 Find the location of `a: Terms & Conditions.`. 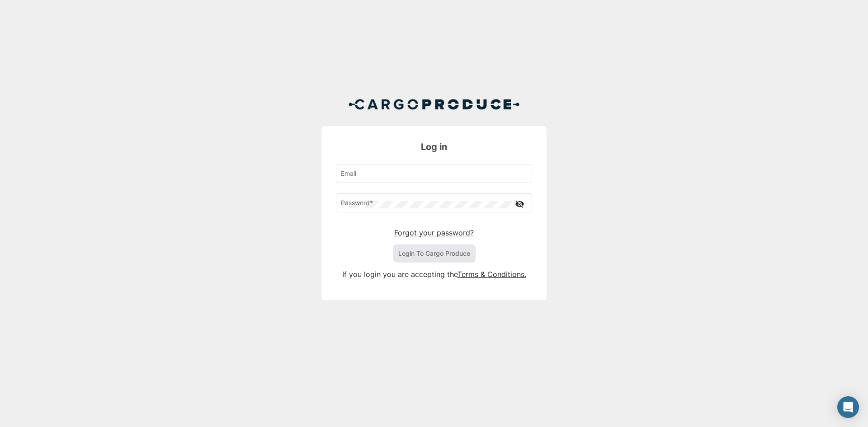

a: Terms & Conditions. is located at coordinates (492, 274).